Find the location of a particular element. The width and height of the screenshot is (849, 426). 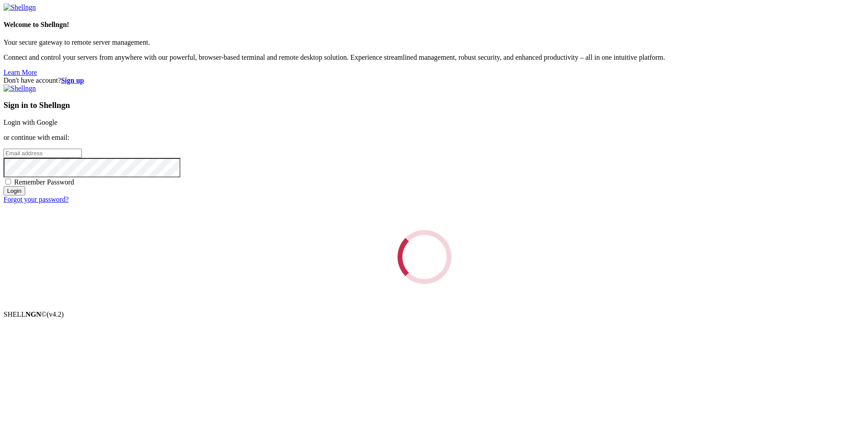

b: NGN is located at coordinates (34, 314).